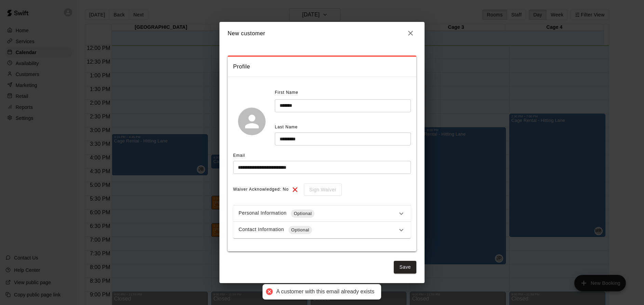  What do you see at coordinates (261, 190) in the screenshot?
I see `span: Waiver Acknowledged: No` at bounding box center [261, 190].